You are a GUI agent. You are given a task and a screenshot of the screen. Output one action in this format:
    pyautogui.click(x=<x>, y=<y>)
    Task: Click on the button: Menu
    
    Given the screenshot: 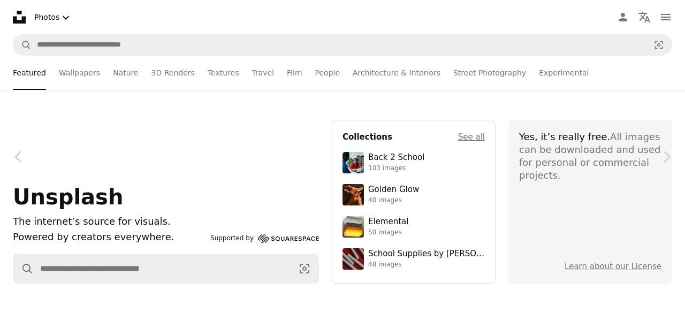 What is the action you would take?
    pyautogui.click(x=666, y=17)
    